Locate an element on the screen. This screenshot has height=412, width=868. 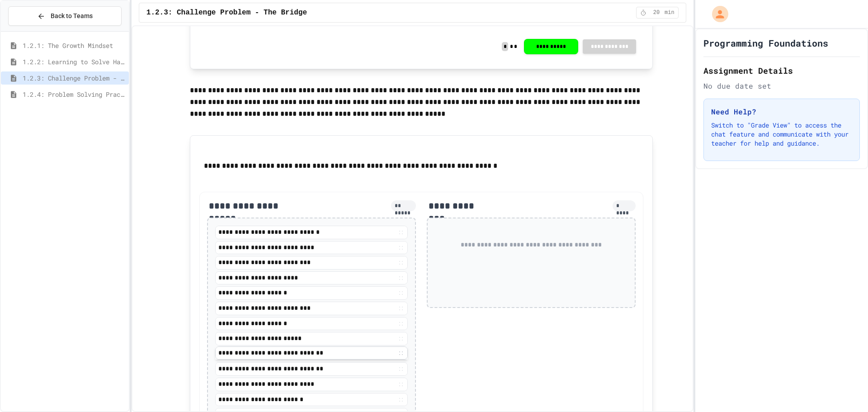
span: Back to Teams is located at coordinates (72, 16).